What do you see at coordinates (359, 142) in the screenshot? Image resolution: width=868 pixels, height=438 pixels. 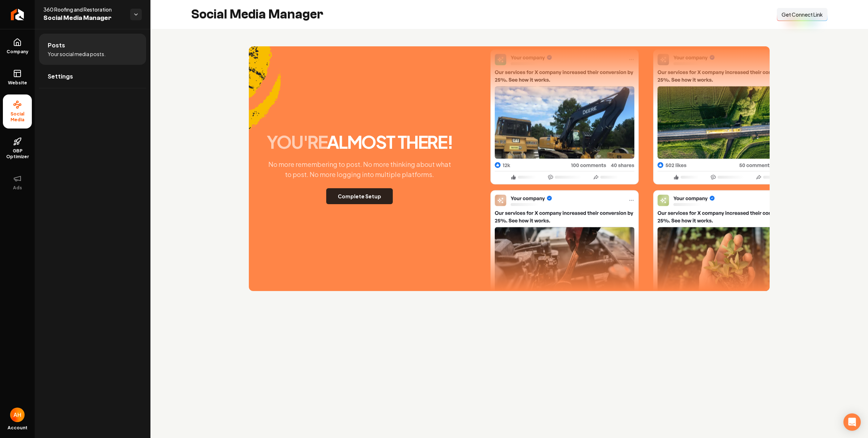 I see `h2: almost there!` at bounding box center [359, 142].